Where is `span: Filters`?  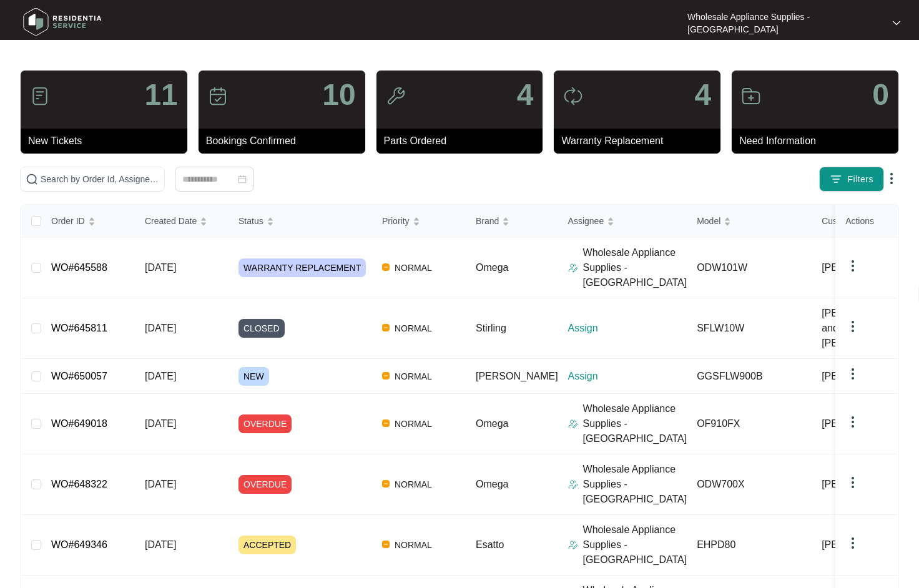
span: Filters is located at coordinates (861, 179).